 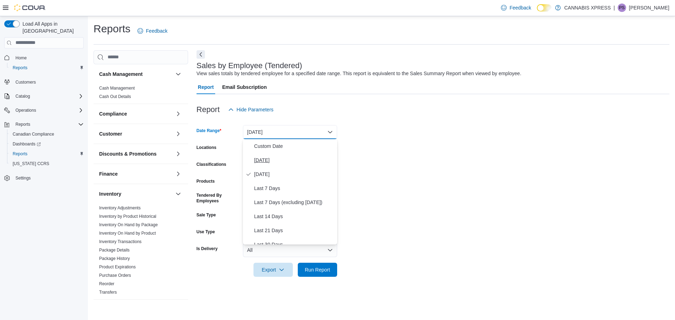 I want to click on span: Cash Management, so click(x=117, y=88).